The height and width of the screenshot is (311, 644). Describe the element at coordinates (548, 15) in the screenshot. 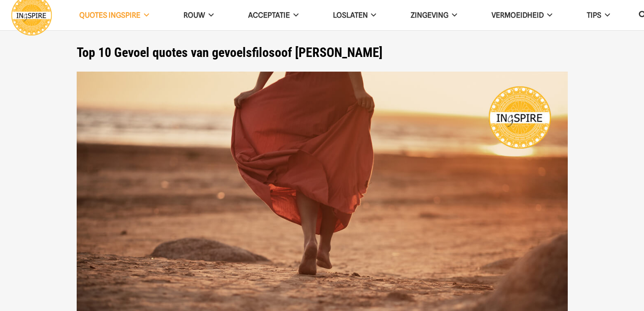

I see `span: VERMOEIDHEID Menu` at that location.